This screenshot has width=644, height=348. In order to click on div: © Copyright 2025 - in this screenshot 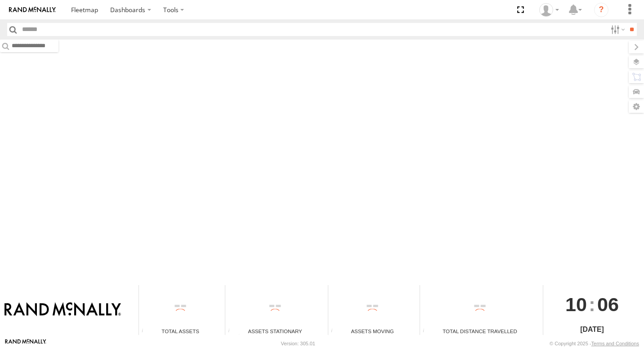, I will do `click(594, 343)`.